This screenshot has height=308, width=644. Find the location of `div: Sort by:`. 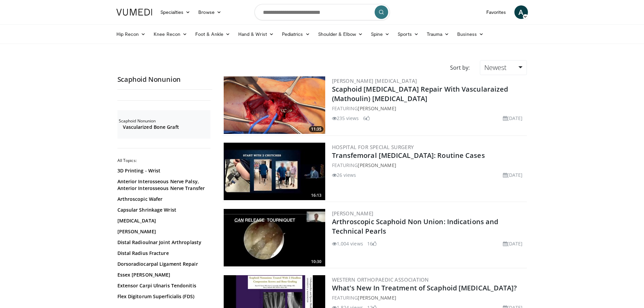

div: Sort by: is located at coordinates (460, 68).